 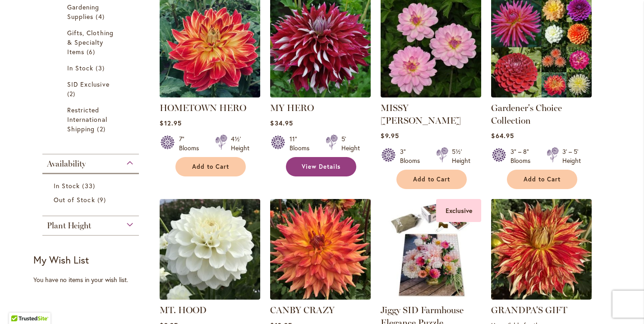 What do you see at coordinates (302, 143) in the screenshot?
I see `div: 11" Blooms` at bounding box center [302, 143].